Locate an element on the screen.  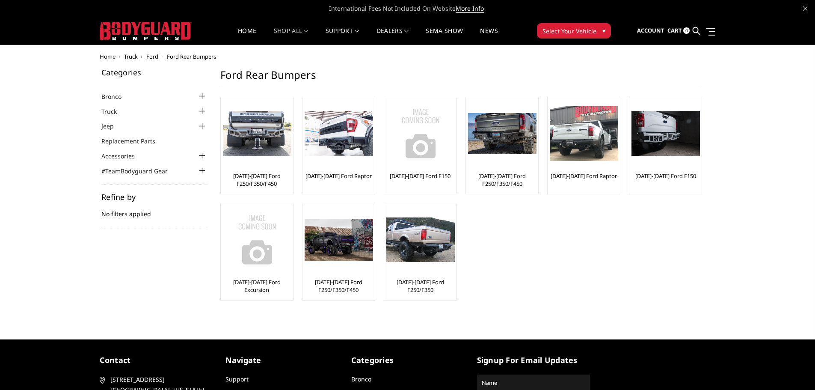
a: Ford is located at coordinates (152, 56).